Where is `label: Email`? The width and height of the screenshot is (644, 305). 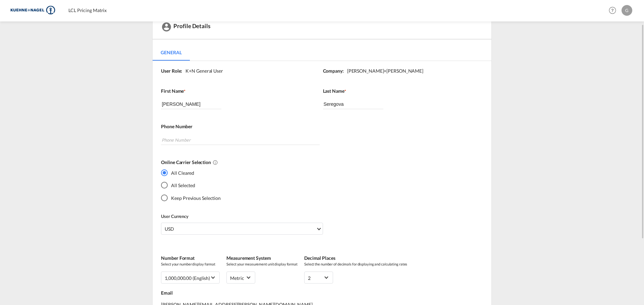 label: Email is located at coordinates (323, 293).